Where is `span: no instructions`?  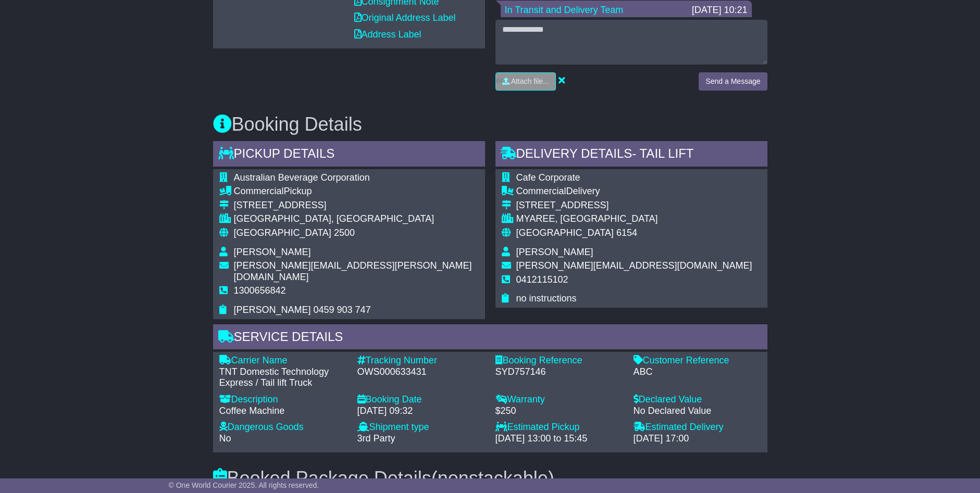
span: no instructions is located at coordinates (547, 299).